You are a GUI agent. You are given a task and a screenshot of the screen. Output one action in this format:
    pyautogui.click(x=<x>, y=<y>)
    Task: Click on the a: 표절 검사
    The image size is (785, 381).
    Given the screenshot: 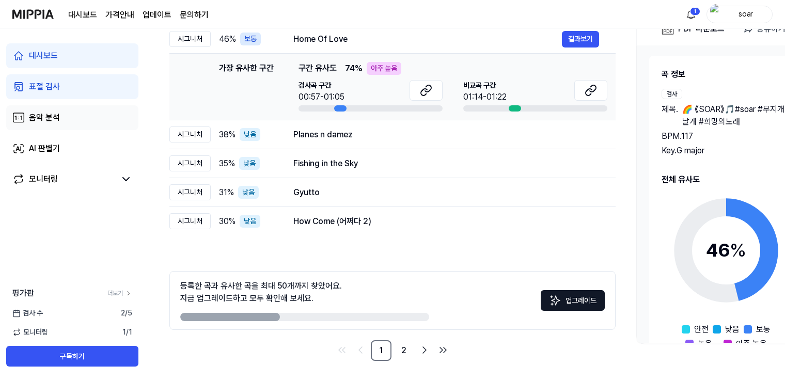 What is the action you would take?
    pyautogui.click(x=72, y=87)
    